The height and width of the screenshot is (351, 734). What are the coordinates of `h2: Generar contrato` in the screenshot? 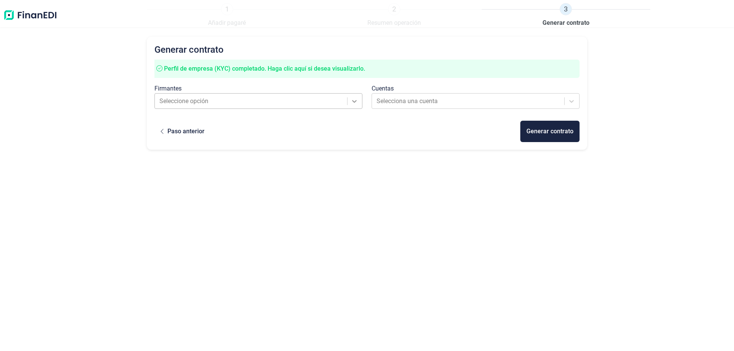 It's located at (367, 50).